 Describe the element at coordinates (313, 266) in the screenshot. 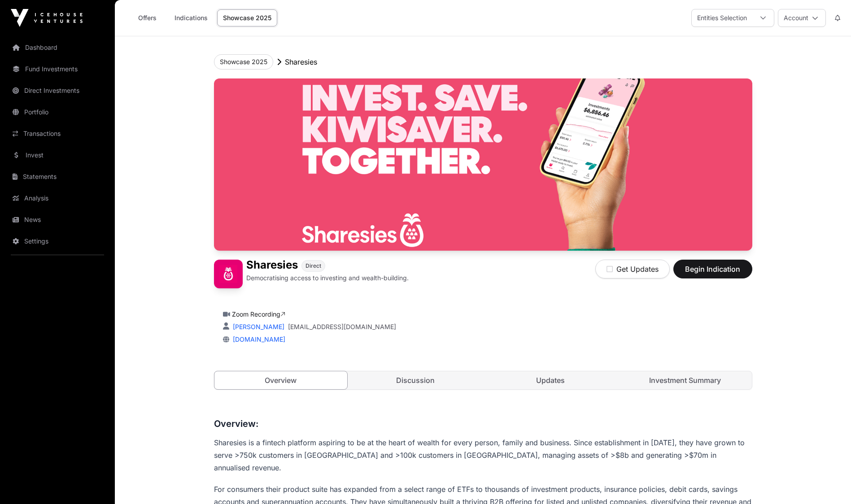

I see `span: Direct` at that location.